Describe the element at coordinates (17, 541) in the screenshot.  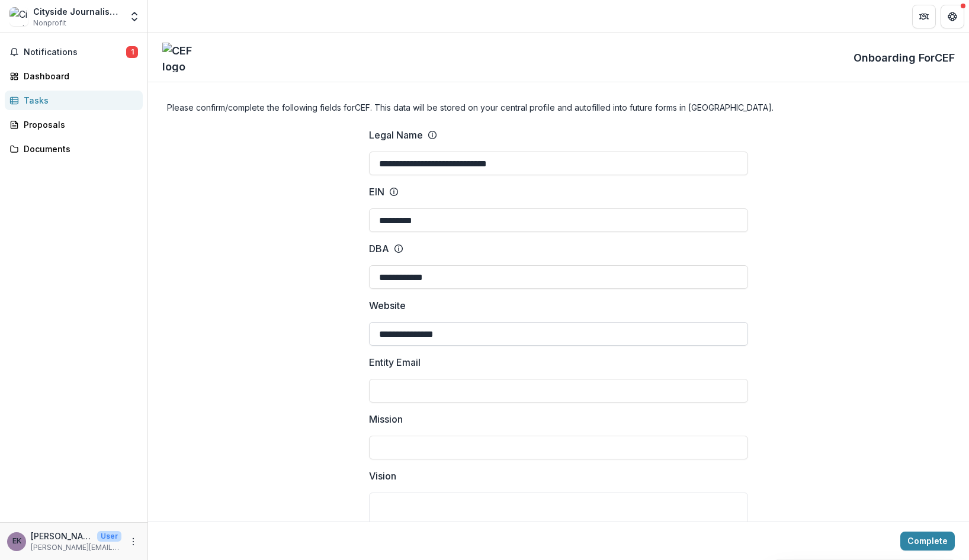
I see `div: Erica Kesel` at that location.